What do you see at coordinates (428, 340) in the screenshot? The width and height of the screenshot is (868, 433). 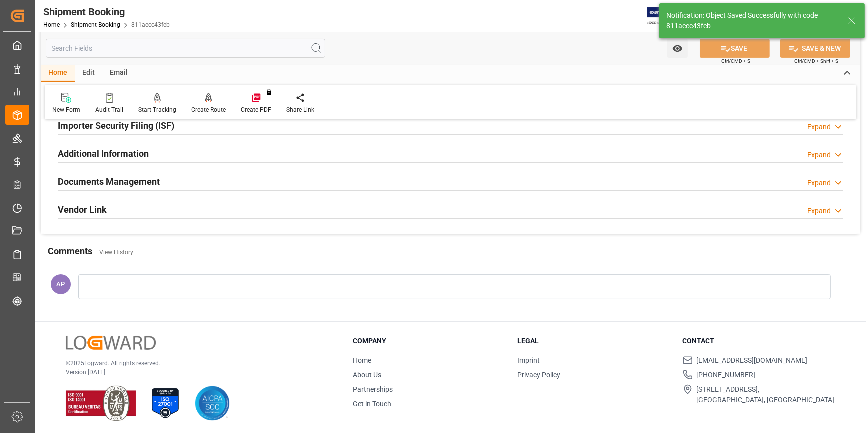 I see `h3: Company` at bounding box center [428, 340].